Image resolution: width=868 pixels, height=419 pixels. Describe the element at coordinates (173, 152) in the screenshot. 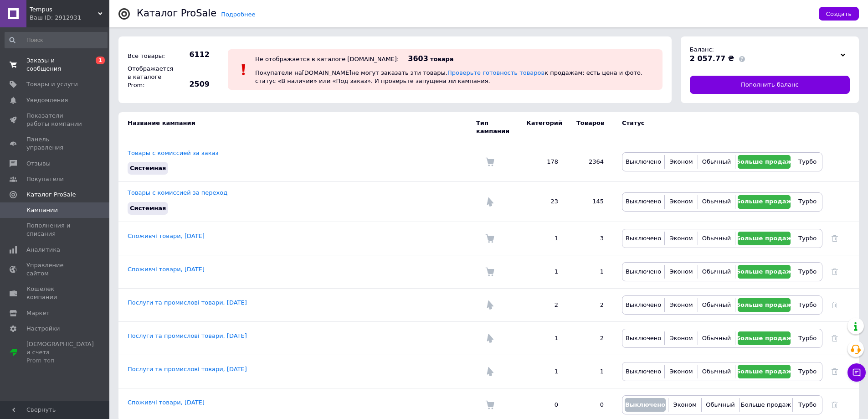

I see `a: Товары с комиссией за заказ` at that location.